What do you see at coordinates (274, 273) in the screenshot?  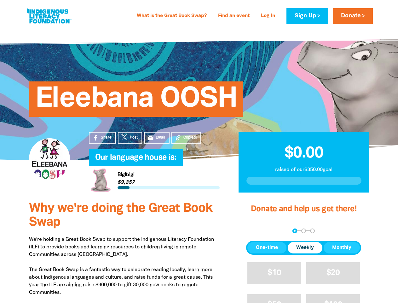 I see `span: $10` at bounding box center [274, 273].